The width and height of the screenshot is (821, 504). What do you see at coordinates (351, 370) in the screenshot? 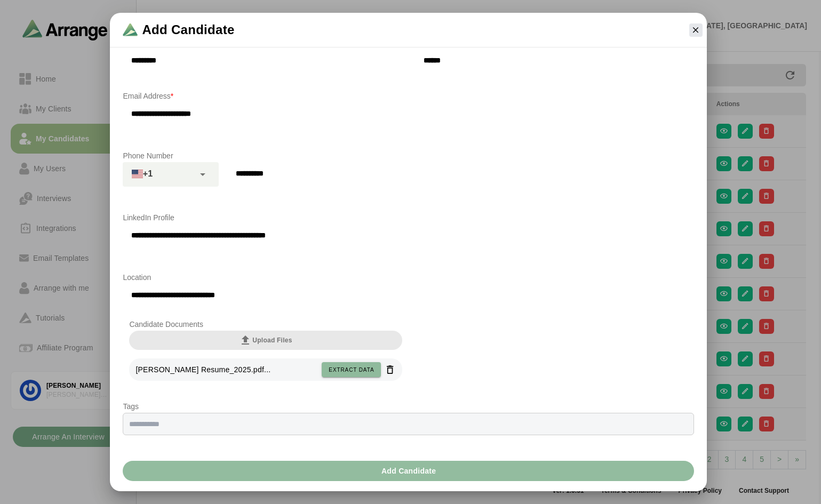
I see `button: Extract data` at bounding box center [351, 370].